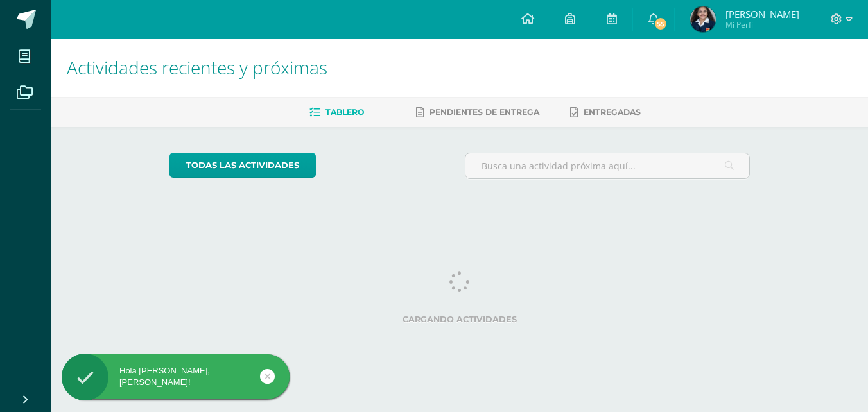  Describe the element at coordinates (607, 166) in the screenshot. I see `input: Busca una actividad próxima aquí...` at that location.